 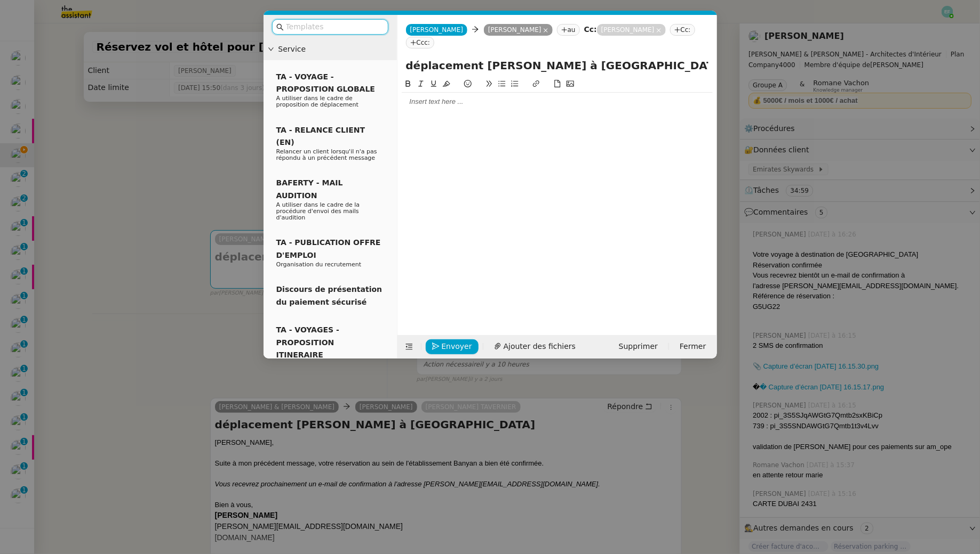 What do you see at coordinates (334, 26) in the screenshot?
I see `input: Templates` at bounding box center [334, 26].